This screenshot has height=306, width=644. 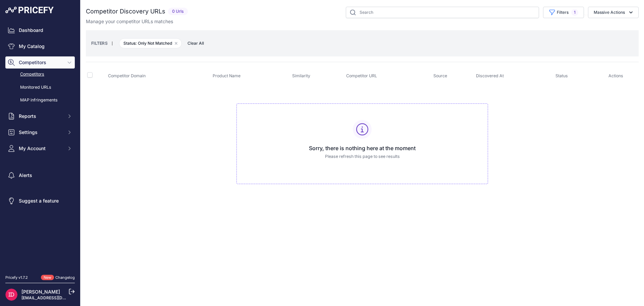 What do you see at coordinates (613, 12) in the screenshot?
I see `button: Massive Actions` at bounding box center [613, 12].